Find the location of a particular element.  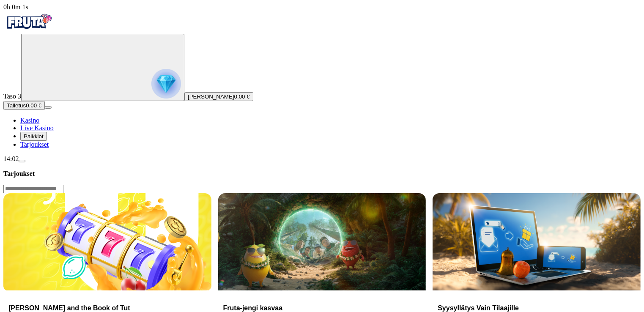

span: Talletus is located at coordinates (16, 105).